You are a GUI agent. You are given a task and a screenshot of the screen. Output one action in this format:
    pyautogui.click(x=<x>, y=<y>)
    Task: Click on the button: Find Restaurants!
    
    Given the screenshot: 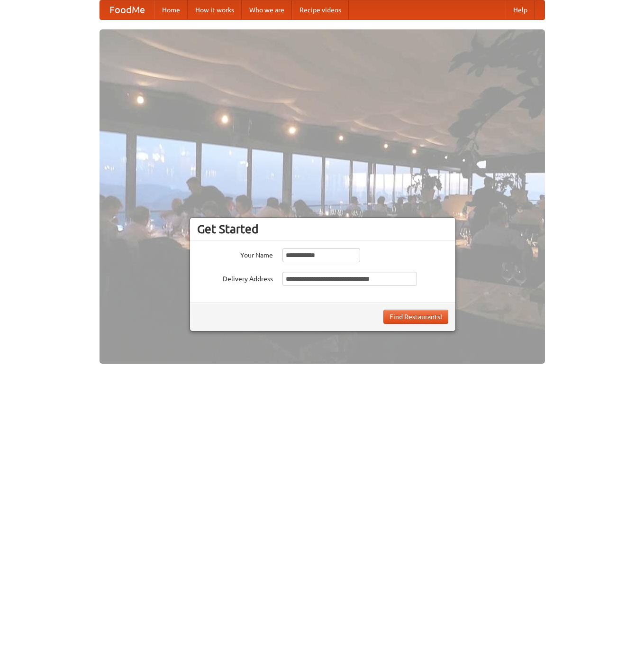 What is the action you would take?
    pyautogui.click(x=416, y=316)
    